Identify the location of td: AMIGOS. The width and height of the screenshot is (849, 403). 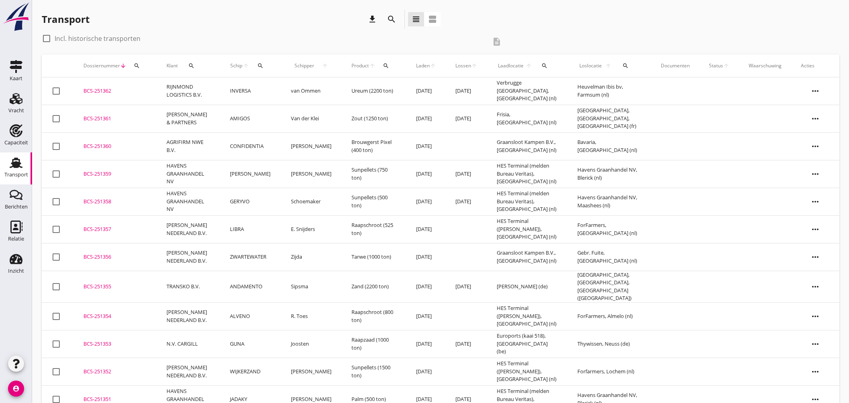
(251, 118).